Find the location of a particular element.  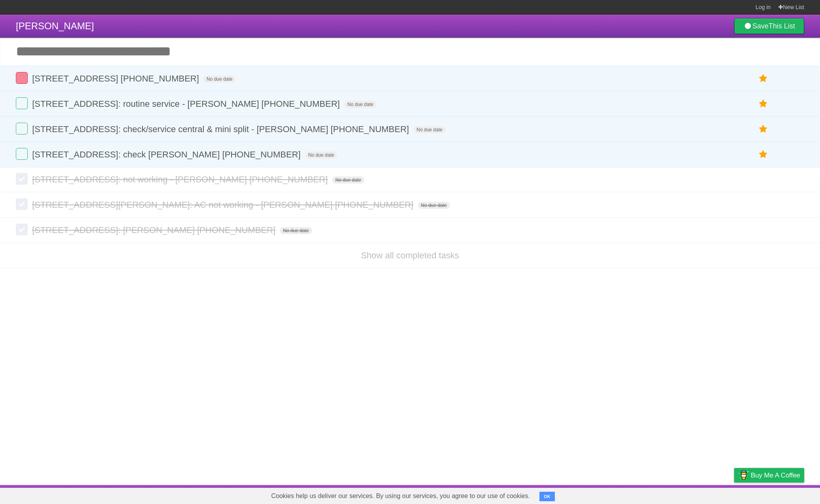

a: Buy me a coffee is located at coordinates (769, 475).